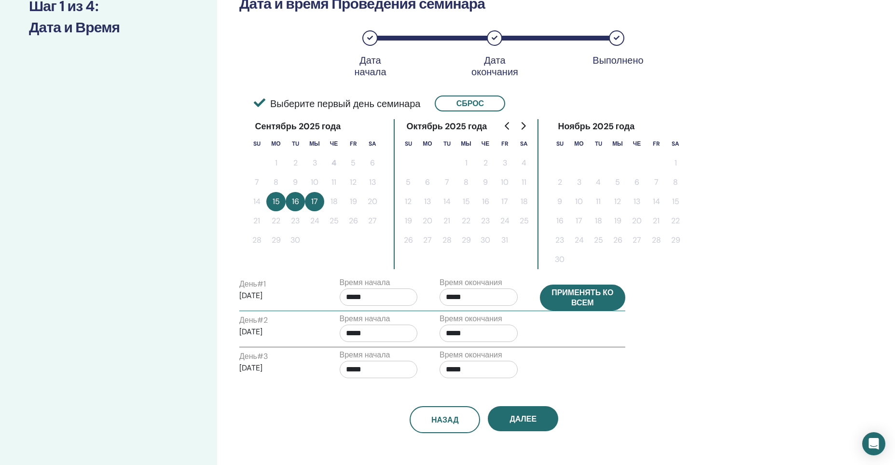  Describe the element at coordinates (345, 104) in the screenshot. I see `ya-tr-span: Выберите первый день семинара` at that location.